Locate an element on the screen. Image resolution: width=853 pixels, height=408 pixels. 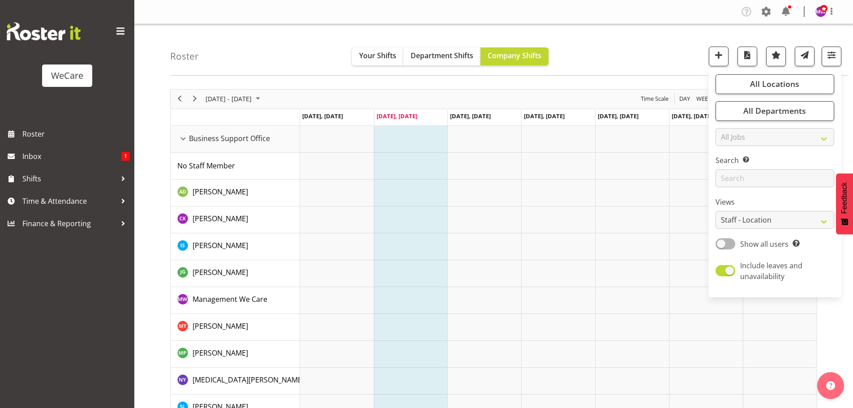
button: Send a list of all shifts for the selected filtered period to all rostered employees. is located at coordinates (805, 56).